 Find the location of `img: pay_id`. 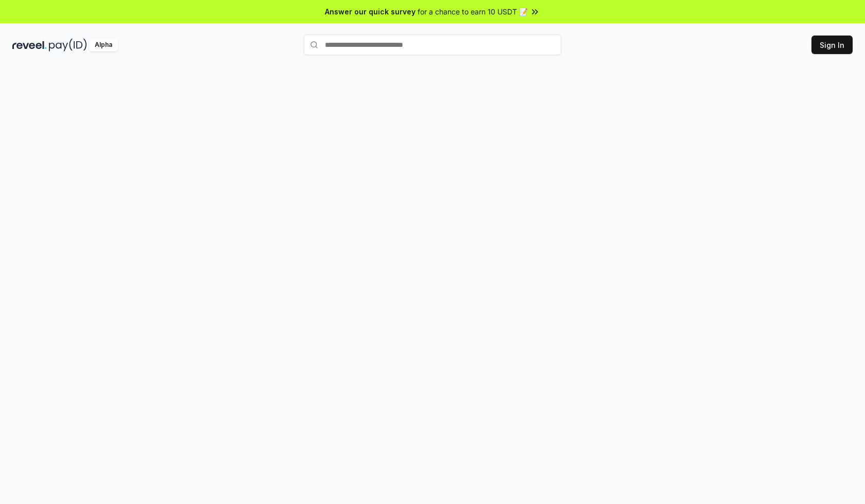

img: pay_id is located at coordinates (68, 44).